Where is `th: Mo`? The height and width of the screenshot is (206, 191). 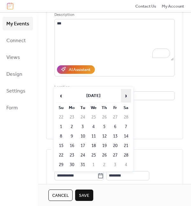
th: Mo is located at coordinates (72, 108).